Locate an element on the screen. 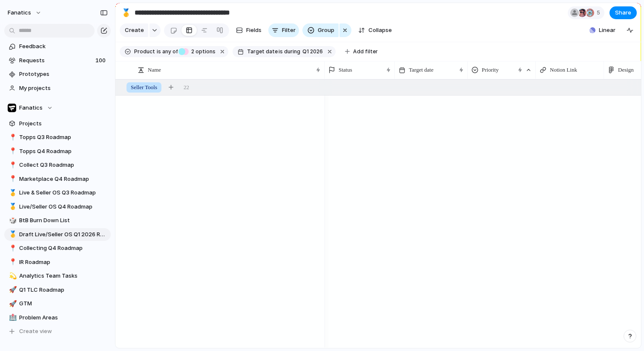 The image size is (644, 351). span: Create view is located at coordinates (36, 331).